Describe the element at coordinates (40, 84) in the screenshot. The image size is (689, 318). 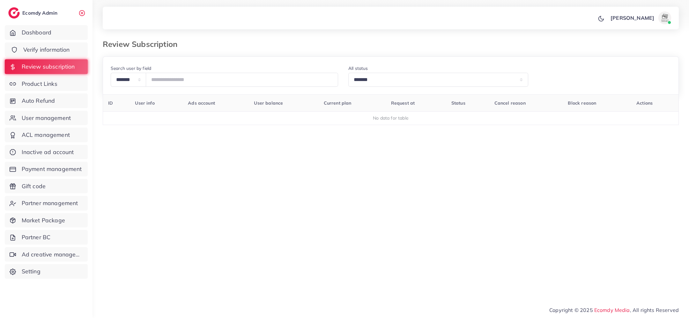
I see `span: Product Links` at that location.